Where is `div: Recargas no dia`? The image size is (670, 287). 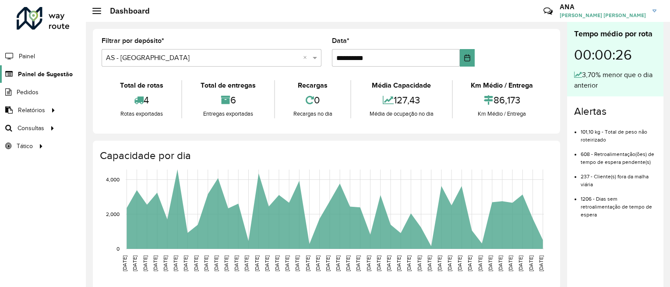 div: Recargas no dia is located at coordinates (313, 114).